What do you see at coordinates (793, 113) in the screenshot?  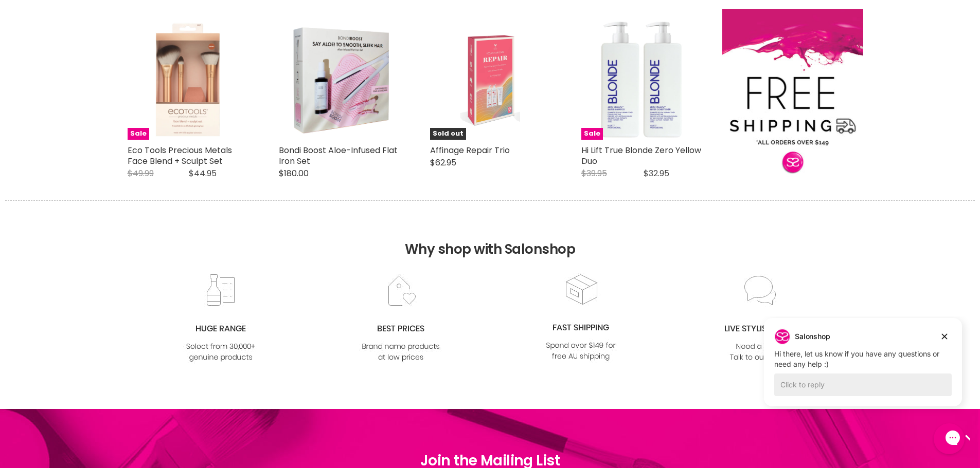 I see `h2: Value Packs & Gifts` at bounding box center [793, 113].